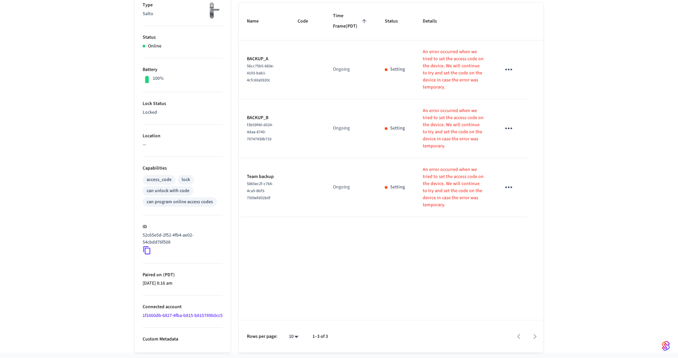 The width and height of the screenshot is (678, 358). What do you see at coordinates (183, 315) in the screenshot?
I see `a: 1f1660db-6827-4fba-b815-b815789b0cc5` at bounding box center [183, 315].